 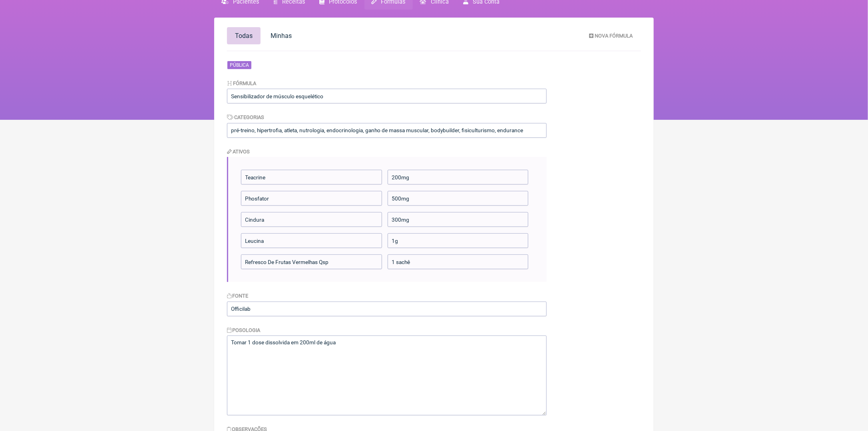 What do you see at coordinates (387, 96) in the screenshot?
I see `input: Elixir da vida` at bounding box center [387, 96].